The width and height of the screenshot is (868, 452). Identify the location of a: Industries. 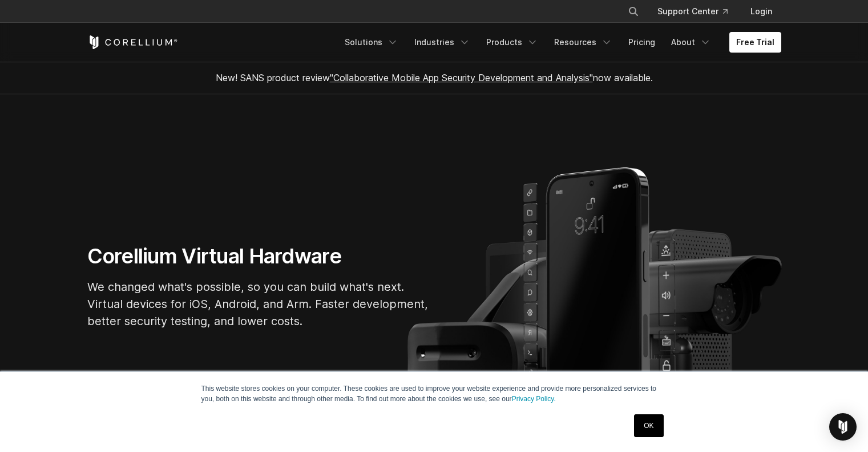
(442, 42).